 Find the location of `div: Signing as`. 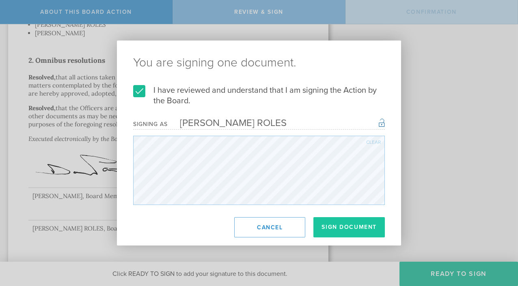

div: Signing as is located at coordinates (150, 124).